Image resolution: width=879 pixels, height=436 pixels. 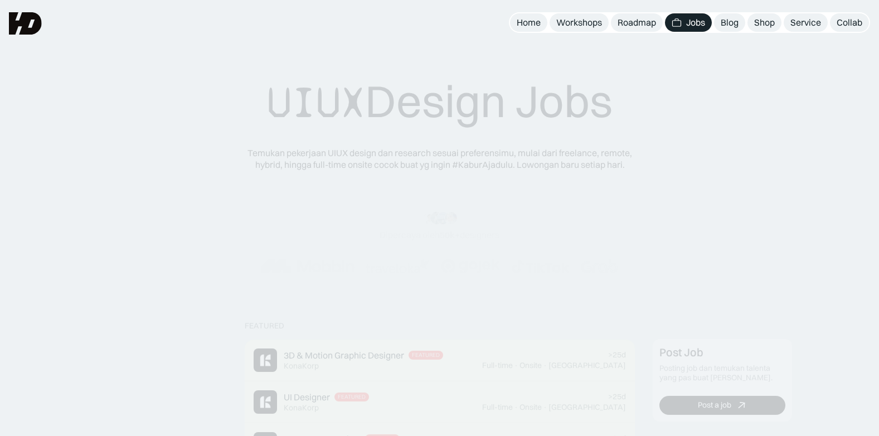 What do you see at coordinates (440, 101) in the screenshot?
I see `div: Design Jobs` at bounding box center [440, 101].